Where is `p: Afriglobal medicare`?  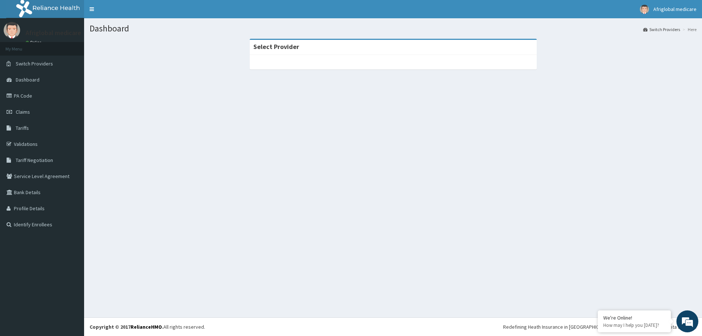
p: Afriglobal medicare is located at coordinates (53, 33).